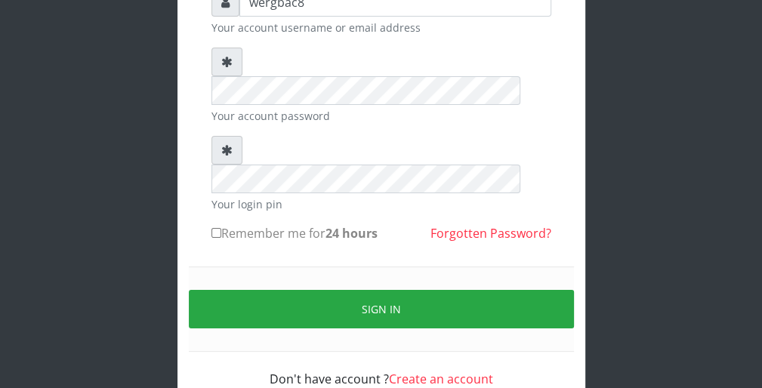  Describe the element at coordinates (441, 379) in the screenshot. I see `a: Create an account` at that location.